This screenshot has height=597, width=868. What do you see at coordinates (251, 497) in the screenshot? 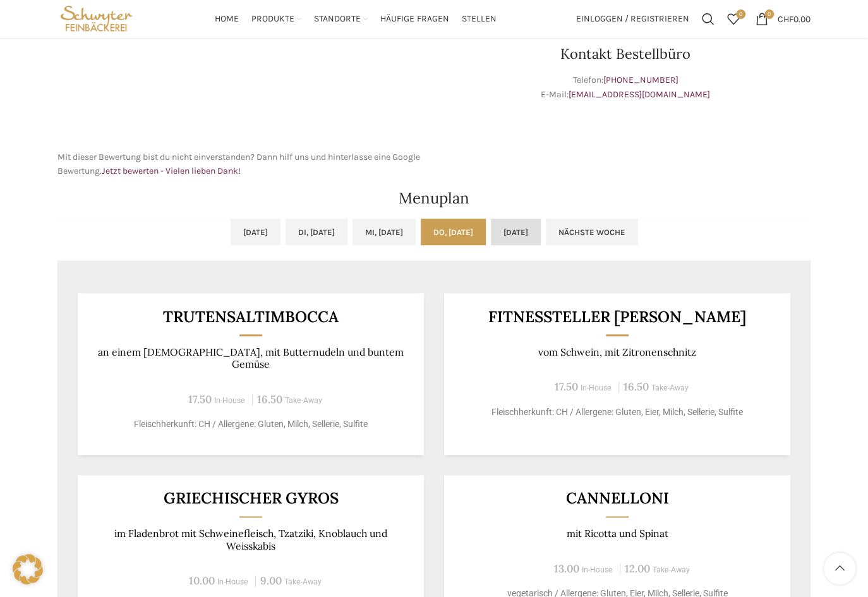
I see `h3: Griechischer Gyros` at bounding box center [251, 497].